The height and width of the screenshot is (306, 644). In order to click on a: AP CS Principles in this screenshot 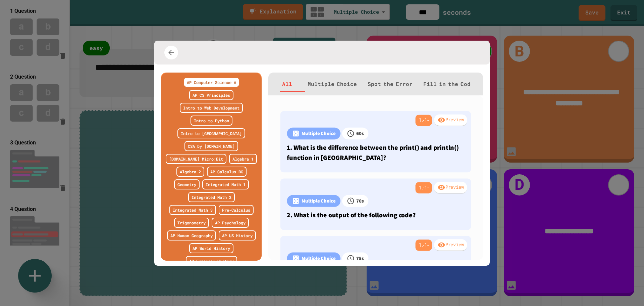, I will do `click(211, 95)`.